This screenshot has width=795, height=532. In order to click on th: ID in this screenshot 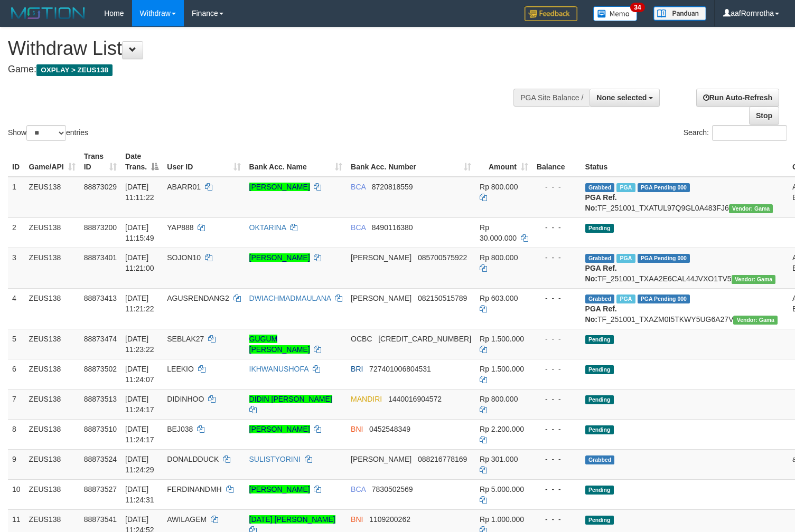, I will do `click(16, 162)`.